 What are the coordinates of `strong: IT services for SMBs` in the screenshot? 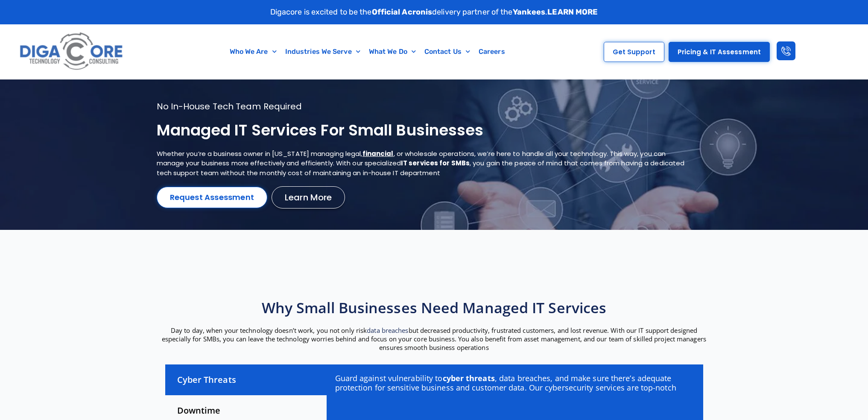 It's located at (435, 163).